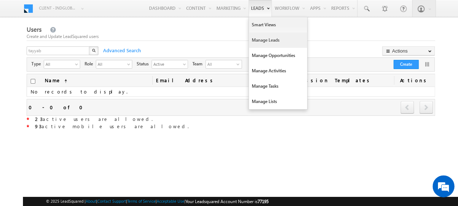 The height and width of the screenshot is (206, 458). I want to click on a: Manage Activities, so click(278, 71).